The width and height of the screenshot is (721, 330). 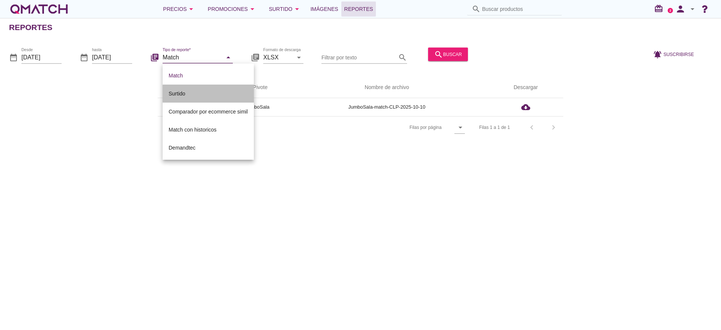 What do you see at coordinates (387, 107) in the screenshot?
I see `td: JumboSala-match-CLP-2025-10-10` at bounding box center [387, 107].